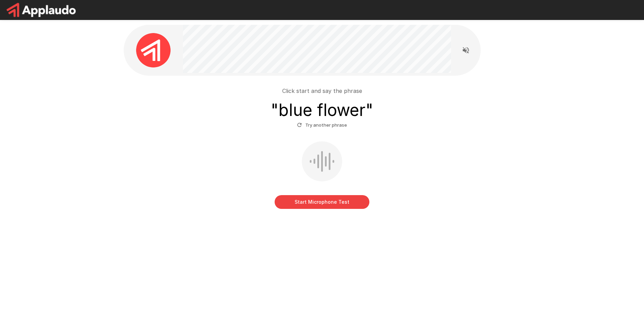 This screenshot has height=319, width=644. I want to click on img: applaudo_avatar.png, so click(154, 50).